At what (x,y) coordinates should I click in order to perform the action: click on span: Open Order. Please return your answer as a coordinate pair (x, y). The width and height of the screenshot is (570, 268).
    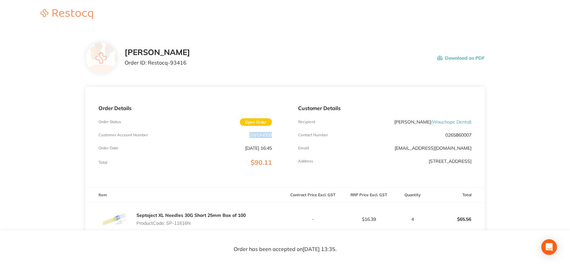
    Looking at the image, I should click on (256, 122).